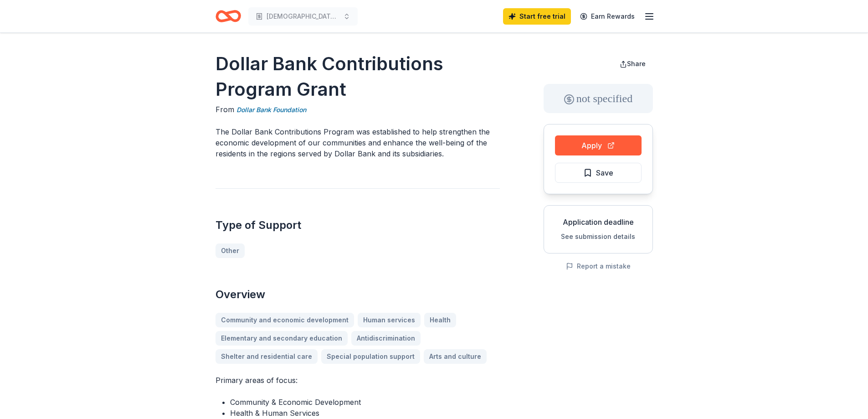 The width and height of the screenshot is (868, 419). What do you see at coordinates (358, 380) in the screenshot?
I see `p: Primary areas of focus:` at bounding box center [358, 380].